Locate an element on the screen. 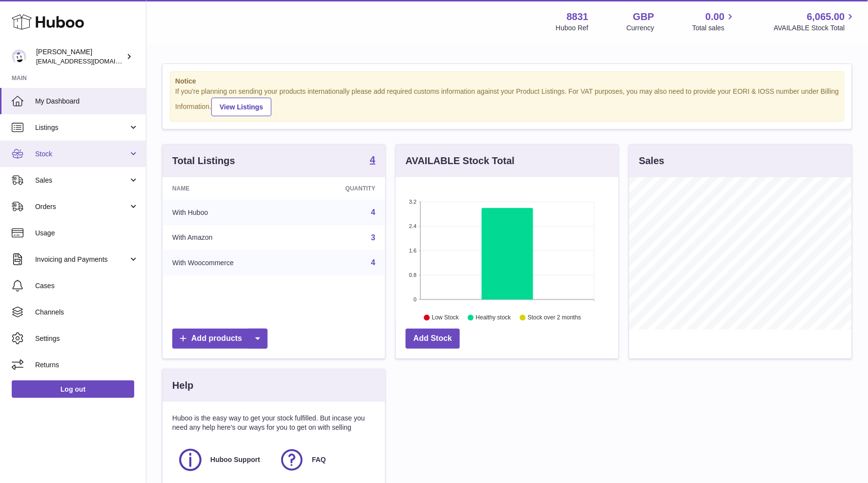 This screenshot has height=483, width=868. td: With Huboo is located at coordinates (231, 212).